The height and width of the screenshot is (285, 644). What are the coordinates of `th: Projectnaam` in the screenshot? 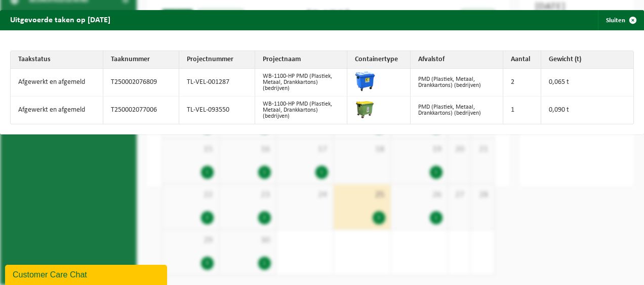 It's located at (301, 60).